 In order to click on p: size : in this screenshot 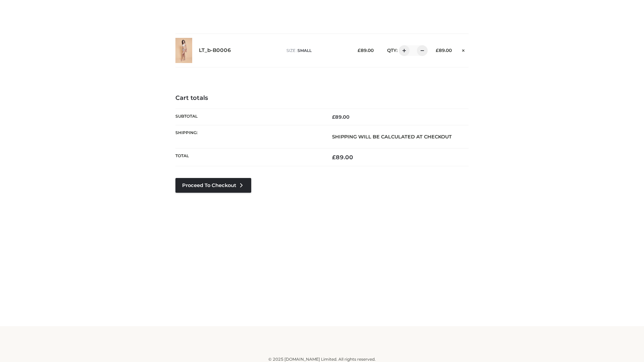, I will do `click(317, 51)`.